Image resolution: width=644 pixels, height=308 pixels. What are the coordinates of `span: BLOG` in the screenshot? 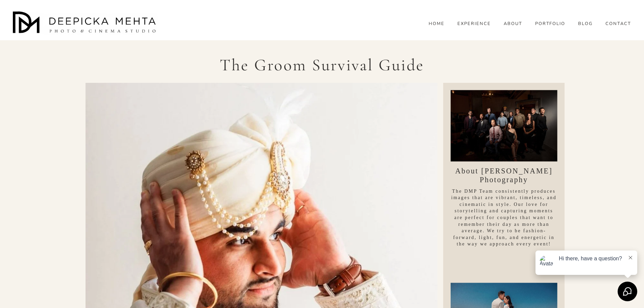 It's located at (585, 24).